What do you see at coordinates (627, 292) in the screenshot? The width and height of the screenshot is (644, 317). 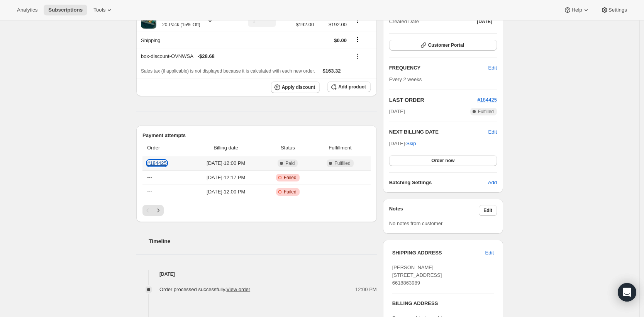 I see `div: Open Intercom Messenger` at bounding box center [627, 292].